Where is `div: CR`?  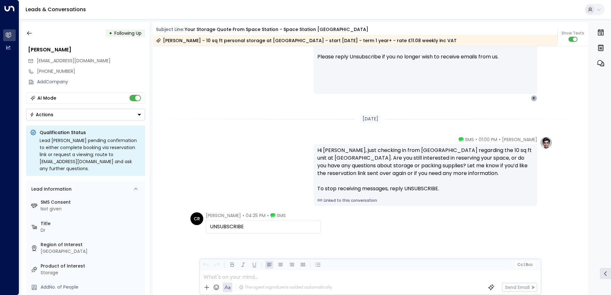
div: CR is located at coordinates (197, 219).